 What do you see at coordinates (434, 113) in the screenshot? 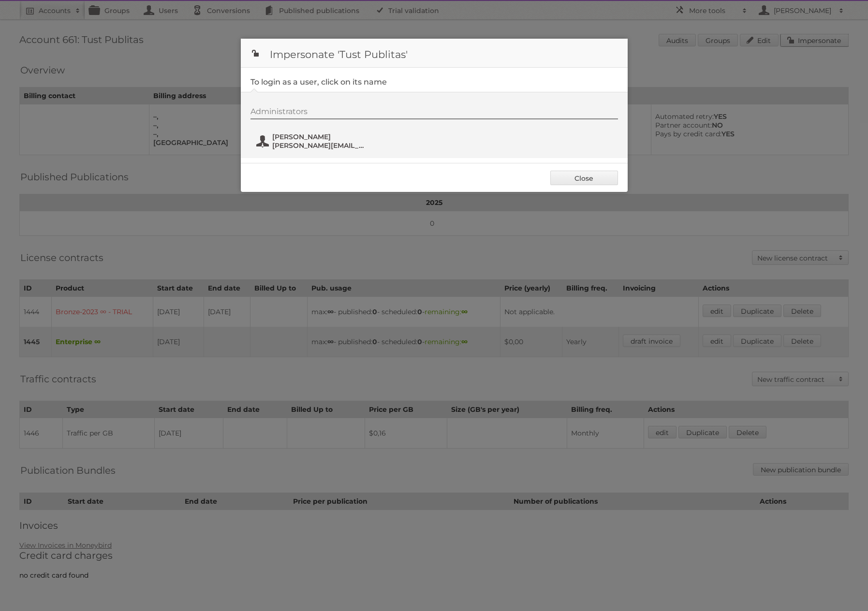
I see `div: Administrators` at bounding box center [434, 113].